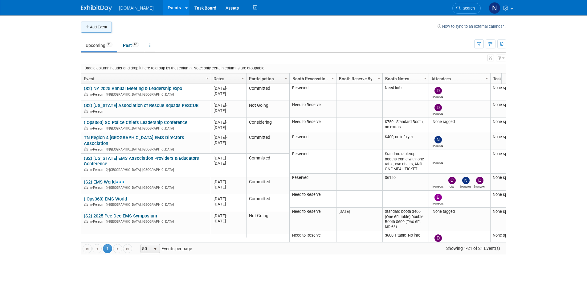  What do you see at coordinates (438, 162) in the screenshot?
I see `div: Drew Saucier` at bounding box center [438, 162].